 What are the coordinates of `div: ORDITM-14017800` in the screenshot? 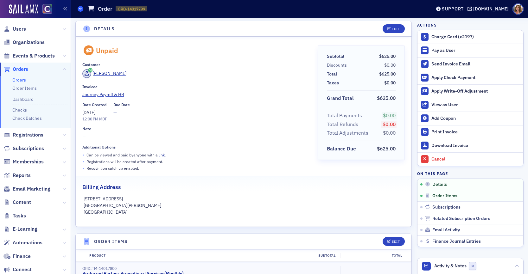 It's located at (176, 269).